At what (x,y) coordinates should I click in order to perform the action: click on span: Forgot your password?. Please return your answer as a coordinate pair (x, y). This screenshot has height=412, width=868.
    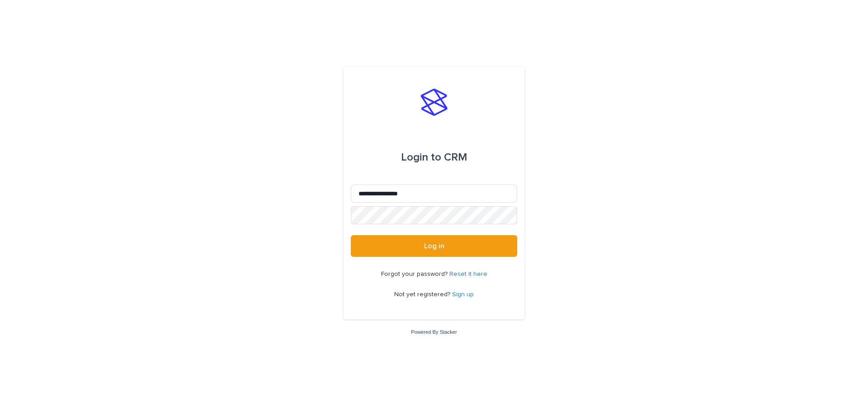
    Looking at the image, I should click on (414, 274).